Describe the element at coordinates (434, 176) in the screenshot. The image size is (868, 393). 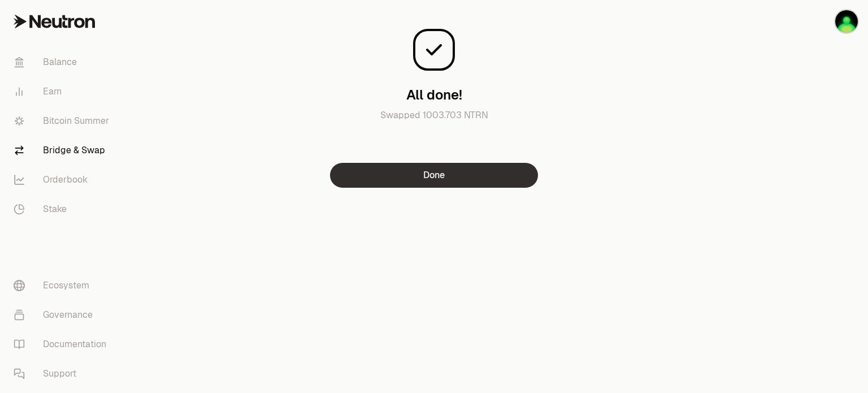
I see `button: Done` at that location.